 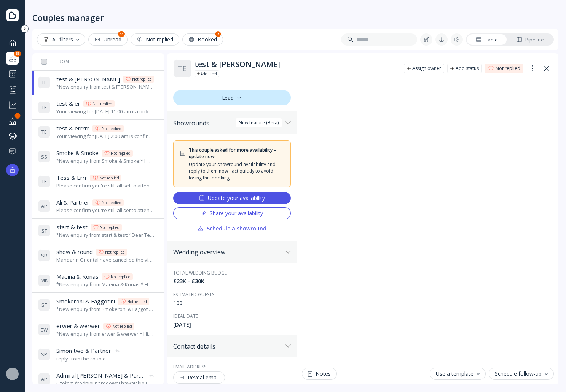 What do you see at coordinates (105, 285) in the screenshot?
I see `div: *New enquiry from Maeina & Konas:* Hello, We’re excited about the possibility of hosting our wedd...` at bounding box center [105, 285].